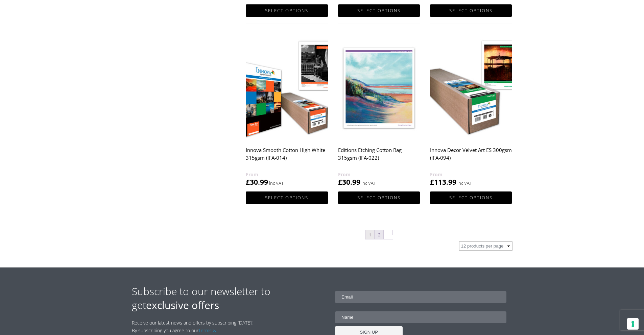 This screenshot has width=644, height=335. I want to click on img: Innova Decor Velvet Art ES 300gsm (IFA-094), so click(471, 88).